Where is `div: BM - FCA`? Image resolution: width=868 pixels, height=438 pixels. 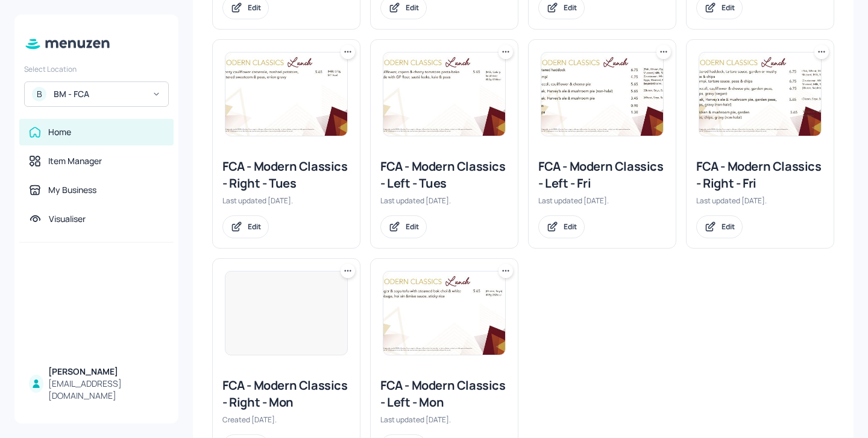 div: BM - FCA is located at coordinates (99, 94).